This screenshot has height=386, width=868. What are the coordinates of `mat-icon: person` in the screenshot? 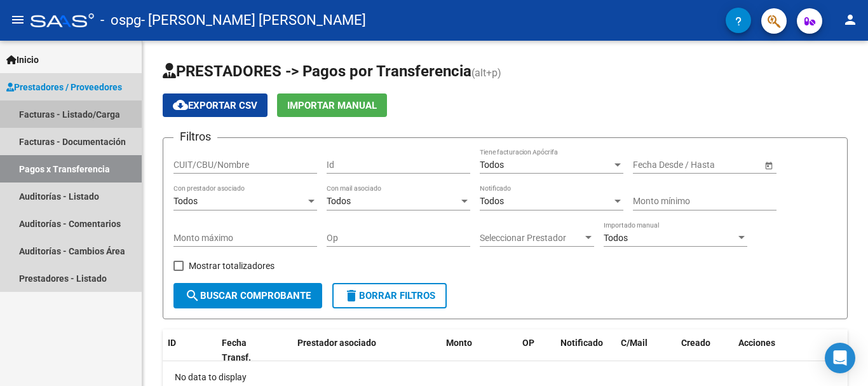 It's located at (851, 20).